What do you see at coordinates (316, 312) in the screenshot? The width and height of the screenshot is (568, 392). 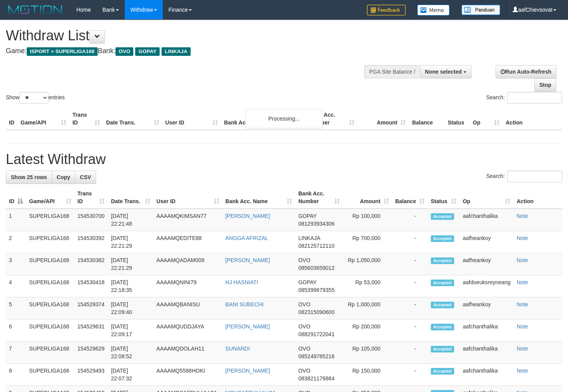 I see `span: Copy 082315090600 to clipboard` at bounding box center [316, 312].